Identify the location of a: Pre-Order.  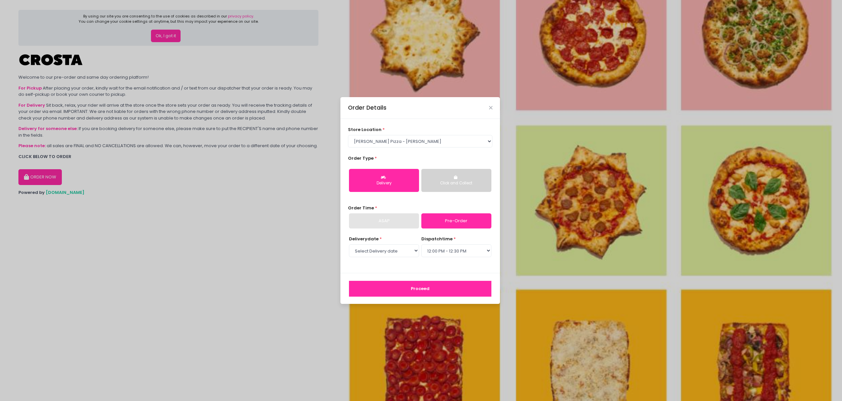
(456, 221).